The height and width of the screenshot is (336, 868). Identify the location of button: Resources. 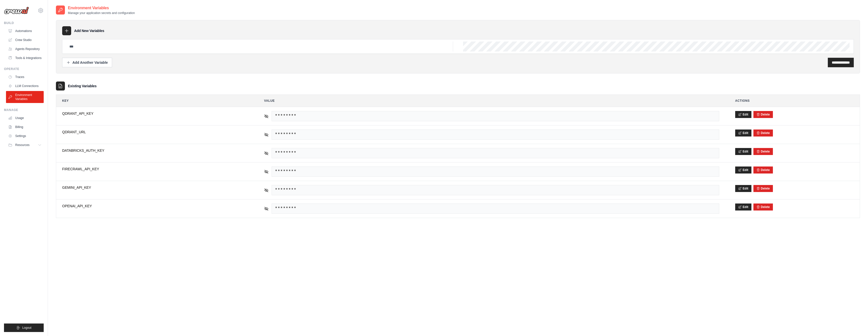
(25, 145).